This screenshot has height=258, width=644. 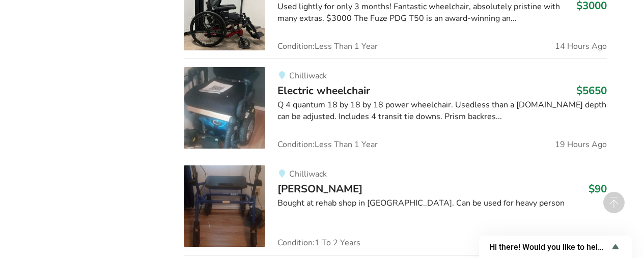 What do you see at coordinates (319, 242) in the screenshot?
I see `span: Condition: 1 To 2 Years` at bounding box center [319, 242].